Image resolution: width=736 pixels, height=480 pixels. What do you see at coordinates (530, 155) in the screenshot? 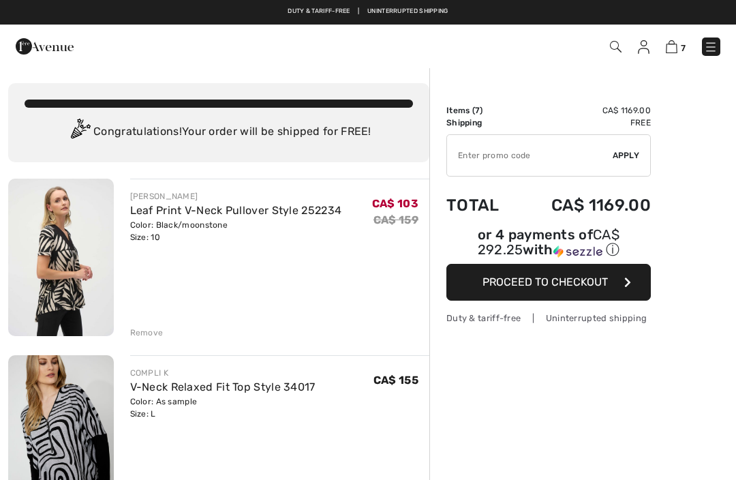
I see `input: Promo code` at bounding box center [530, 155].